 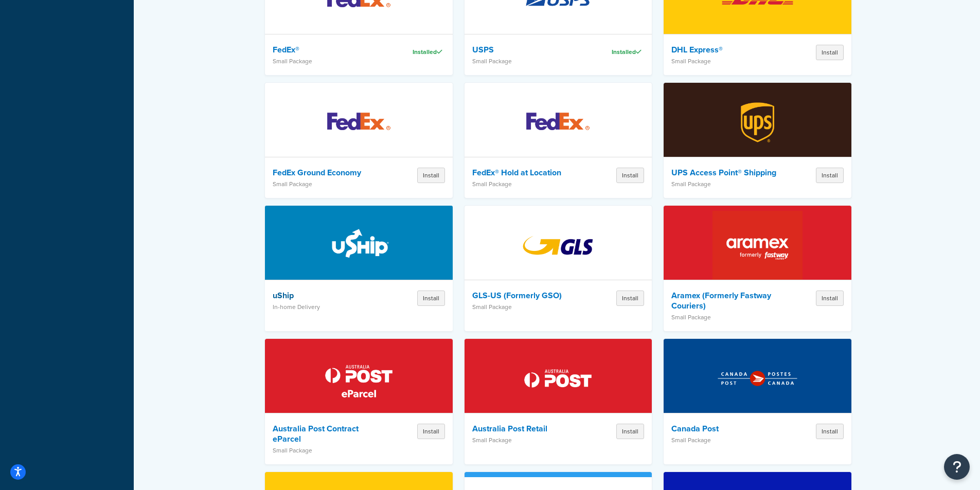 I want to click on a: Australia Post Contract eParcelAustralia Post Contract eParcelSmall PackageInstall, so click(x=359, y=402).